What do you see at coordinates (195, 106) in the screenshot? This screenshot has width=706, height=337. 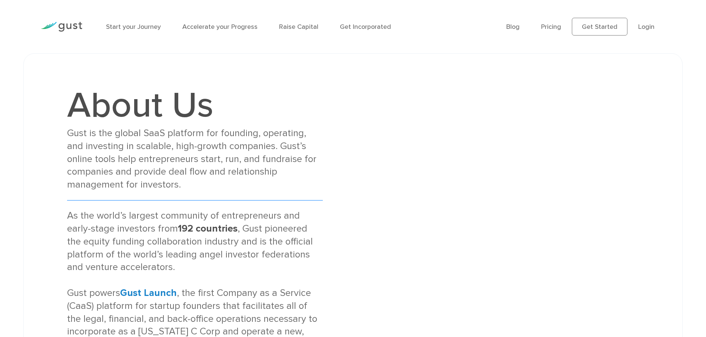 I see `h1: About Us` at bounding box center [195, 106].